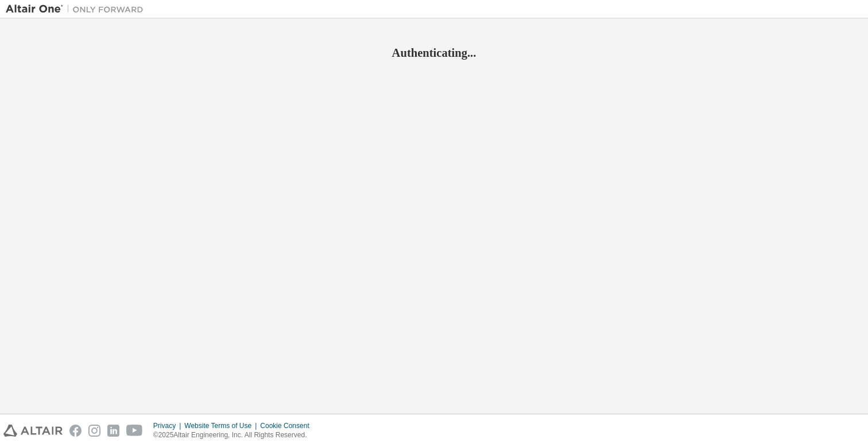 The height and width of the screenshot is (447, 868). I want to click on img: linkedin.svg, so click(113, 430).